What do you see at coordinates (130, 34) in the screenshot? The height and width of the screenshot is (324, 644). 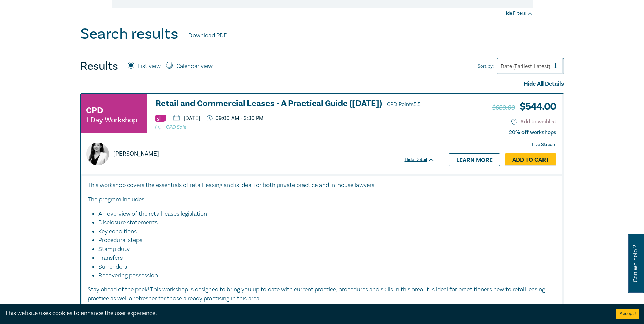 I see `h1: Search results` at bounding box center [130, 34].